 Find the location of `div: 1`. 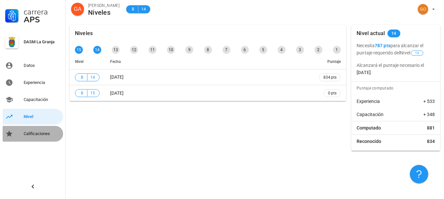

div: 1 is located at coordinates (337, 50).